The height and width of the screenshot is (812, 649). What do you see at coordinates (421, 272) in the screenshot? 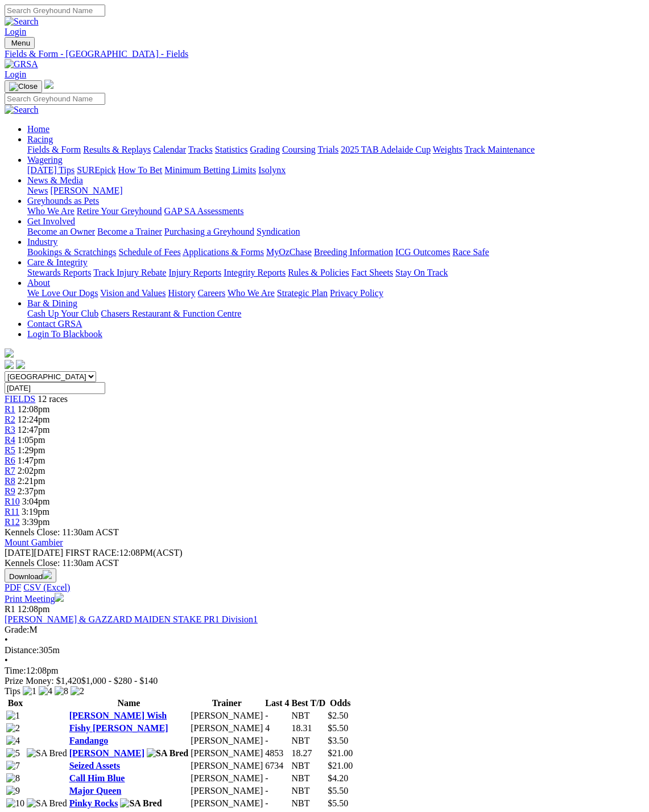
I see `a: Stay On Track` at bounding box center [421, 272].